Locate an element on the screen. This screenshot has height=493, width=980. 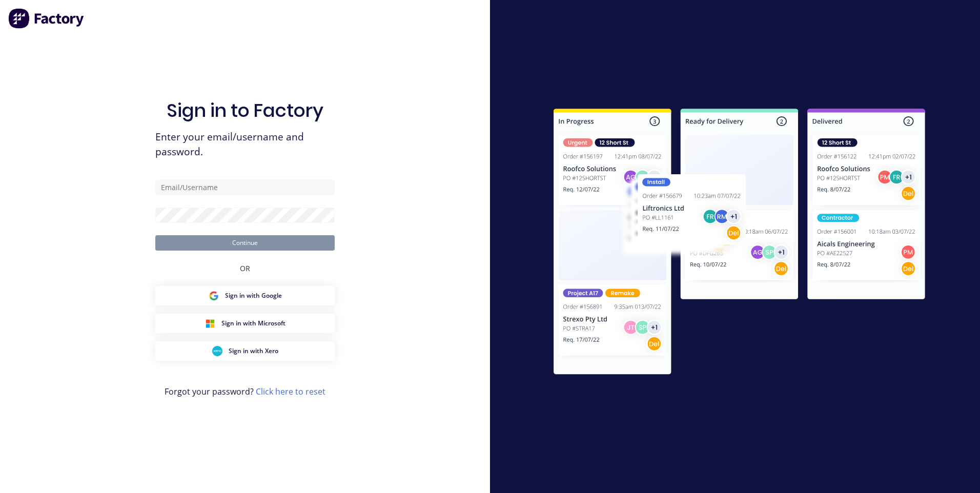
span: Sign in with Xero is located at coordinates (253, 351).